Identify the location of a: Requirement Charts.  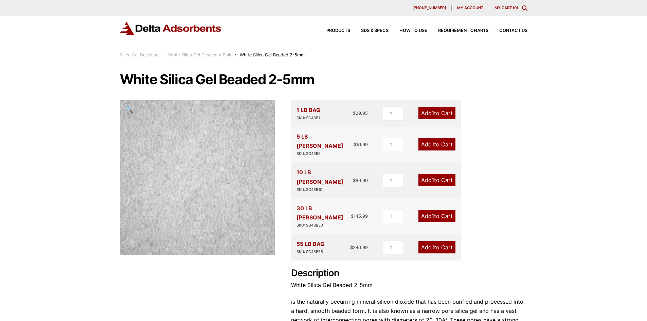
(458, 31).